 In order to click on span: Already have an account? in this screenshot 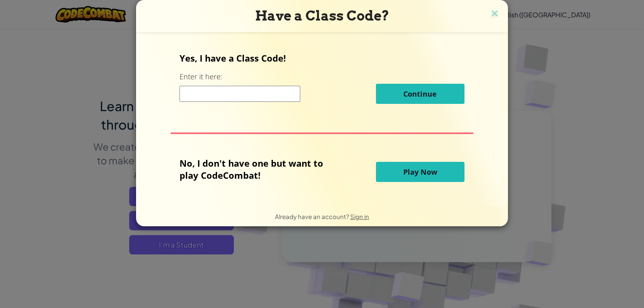, I will do `click(312, 216)`.